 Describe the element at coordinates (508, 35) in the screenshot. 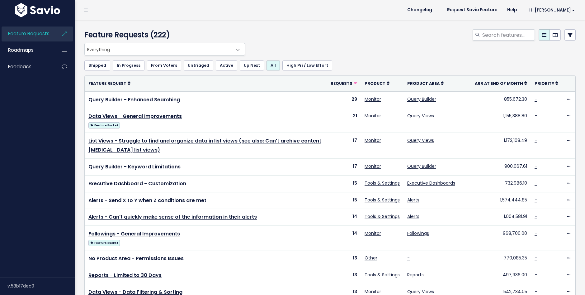

I see `input: Search features...` at that location.